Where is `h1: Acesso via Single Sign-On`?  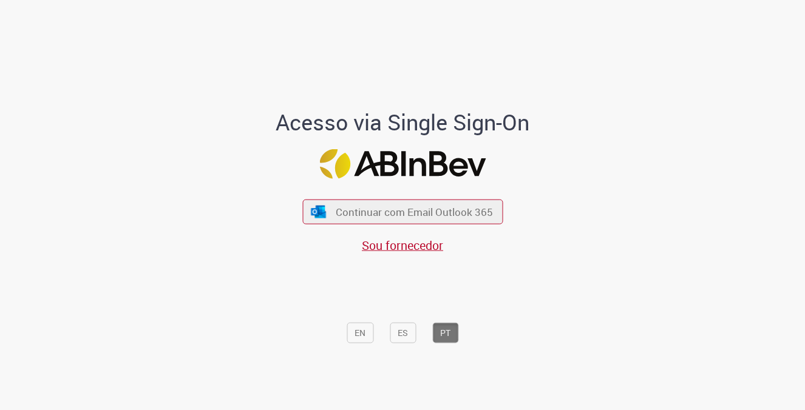 h1: Acesso via Single Sign-On is located at coordinates (402, 123).